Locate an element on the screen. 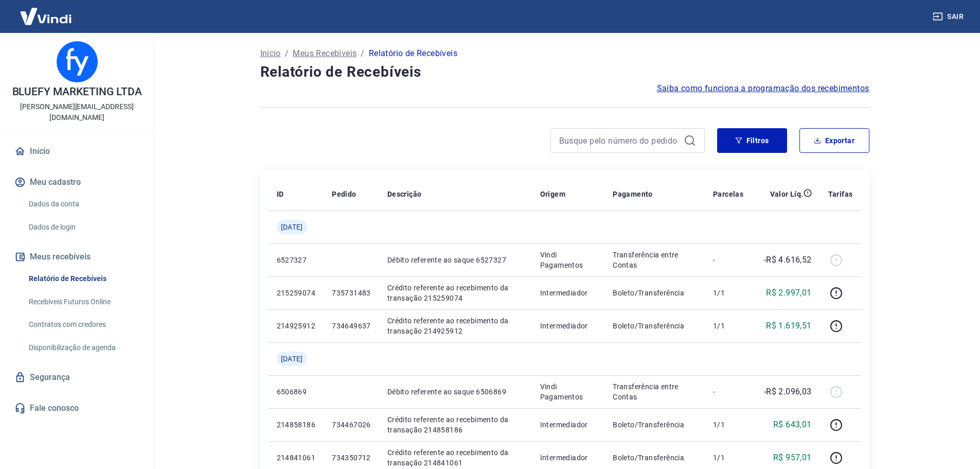 This screenshot has width=980, height=469. span: Saiba como funciona a programação dos recebimentos is located at coordinates (763, 88).